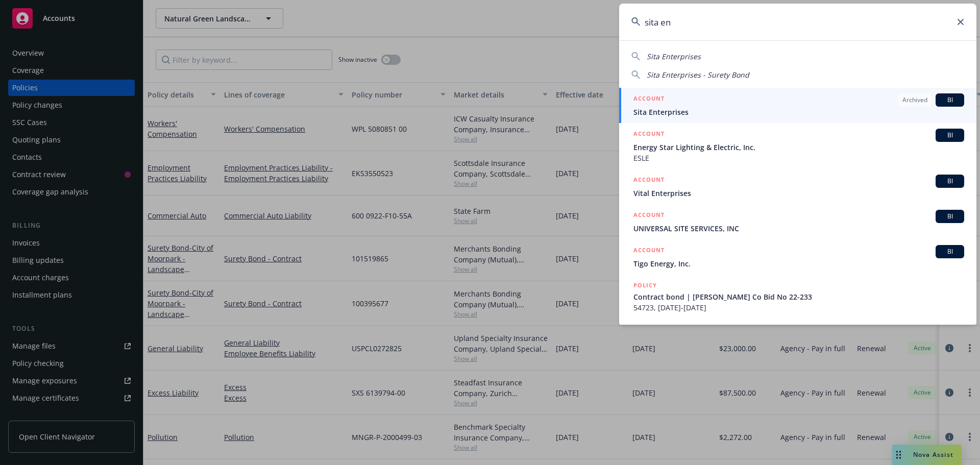 The width and height of the screenshot is (980, 465). Describe the element at coordinates (799, 264) in the screenshot. I see `span: Tigo Energy, Inc.` at that location.